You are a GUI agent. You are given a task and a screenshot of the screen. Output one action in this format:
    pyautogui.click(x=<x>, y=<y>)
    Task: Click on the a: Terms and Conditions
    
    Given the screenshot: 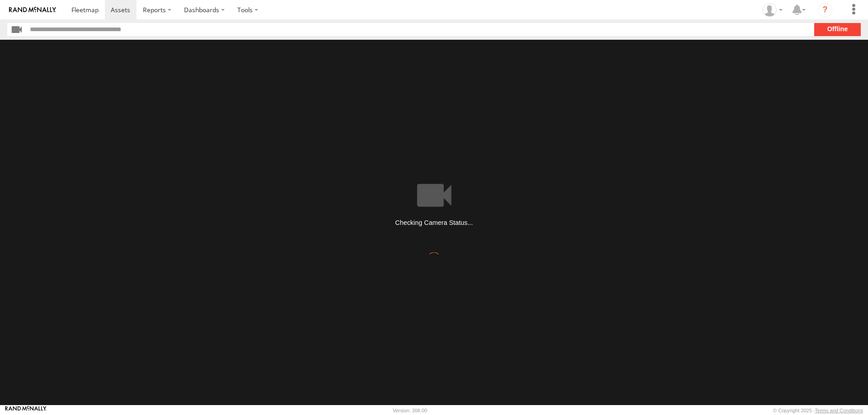 What is the action you would take?
    pyautogui.click(x=839, y=411)
    